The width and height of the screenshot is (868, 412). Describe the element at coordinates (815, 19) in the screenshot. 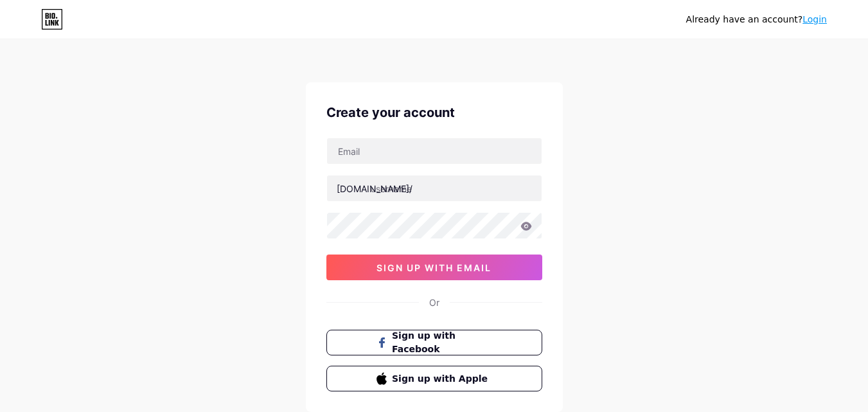

I see `a: Login` at that location.